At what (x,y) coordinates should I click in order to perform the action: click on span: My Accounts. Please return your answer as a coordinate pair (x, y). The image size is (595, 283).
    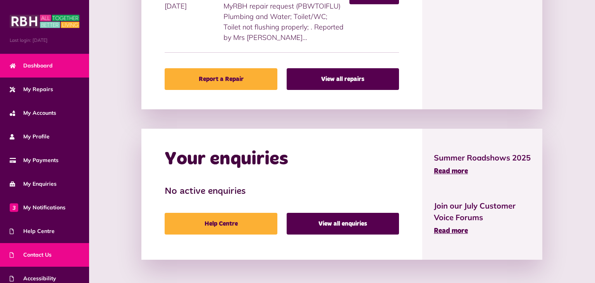
    Looking at the image, I should click on (33, 113).